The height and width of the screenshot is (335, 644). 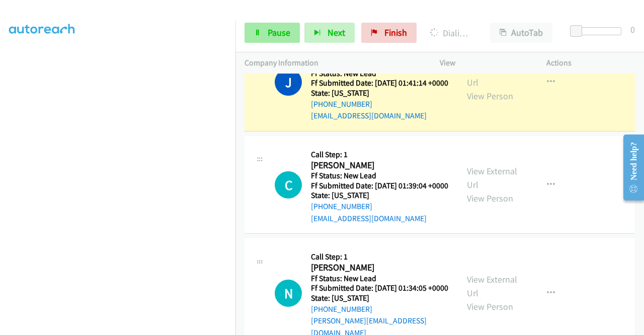 What do you see at coordinates (278, 32) in the screenshot?
I see `span: Pause` at bounding box center [278, 32].